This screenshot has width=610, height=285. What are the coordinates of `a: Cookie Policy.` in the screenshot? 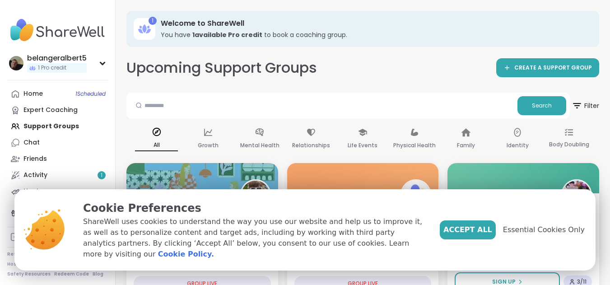 It's located at (186, 254).